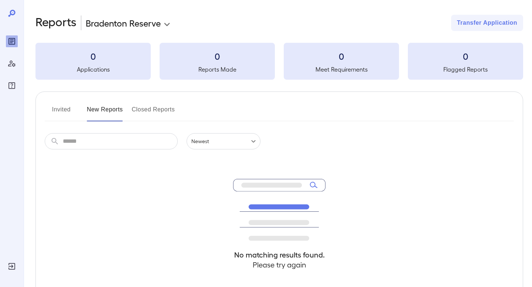 This screenshot has height=287, width=532. I want to click on h2: Reports, so click(56, 23).